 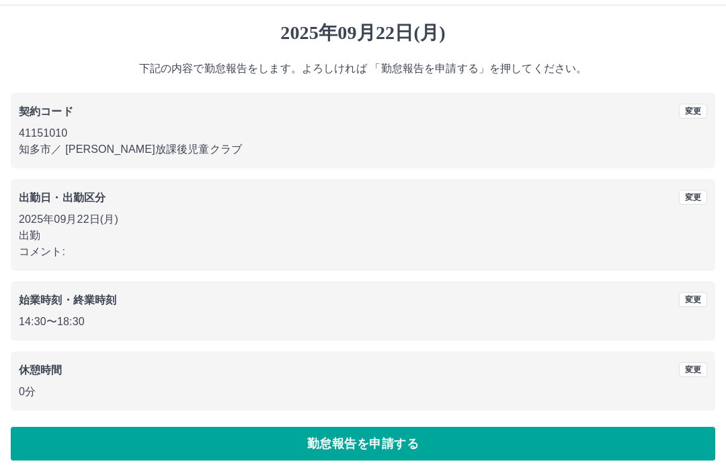 What do you see at coordinates (363, 252) in the screenshot?
I see `p: コメント:` at bounding box center [363, 252].